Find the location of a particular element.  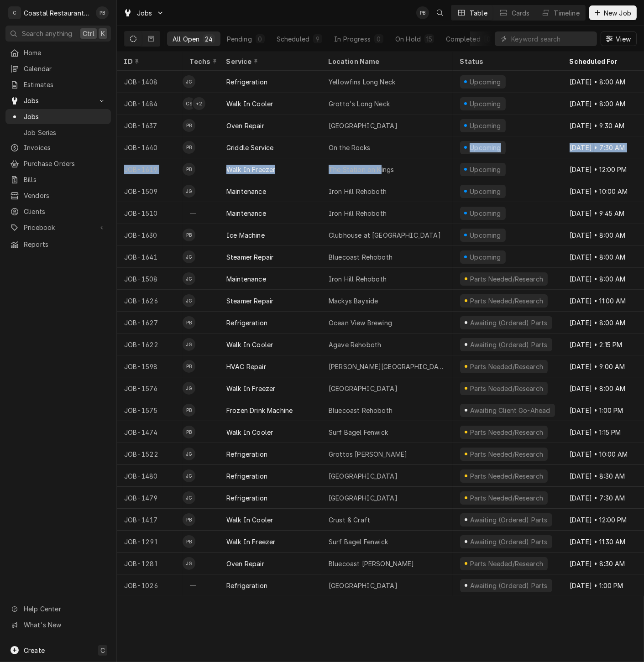

div: Bluecoast Rehoboth is located at coordinates (361, 410).